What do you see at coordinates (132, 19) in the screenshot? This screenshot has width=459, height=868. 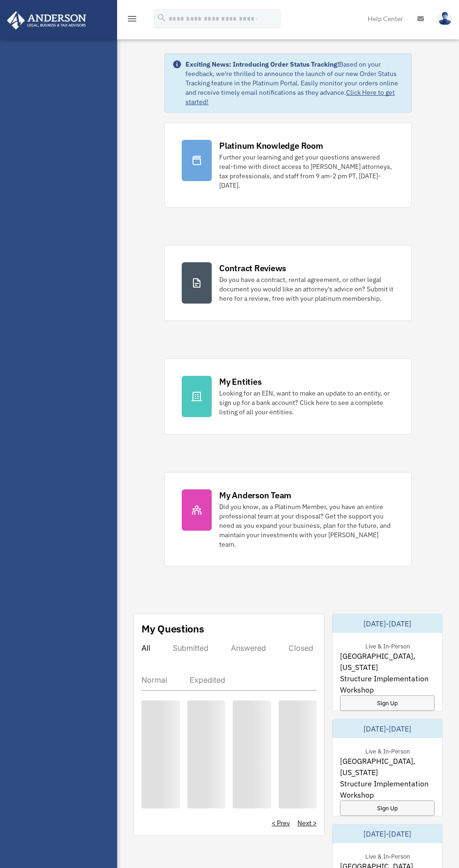 I see `i: menu` at bounding box center [132, 19].